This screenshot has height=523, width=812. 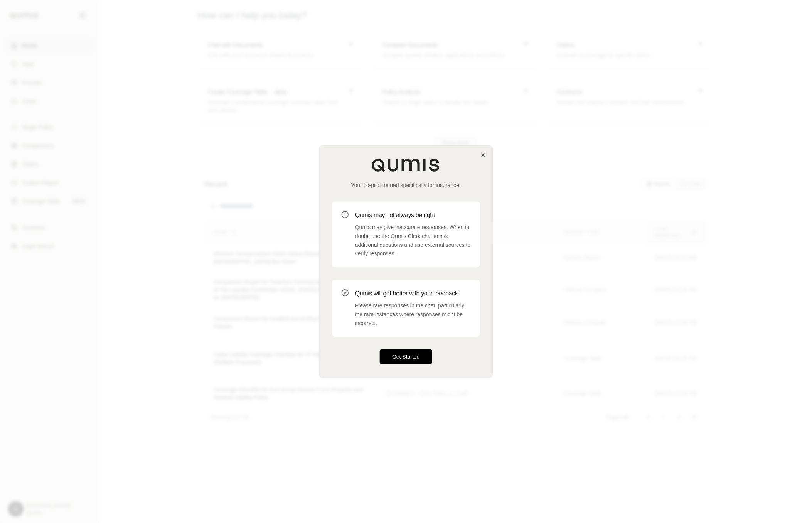 What do you see at coordinates (413, 293) in the screenshot?
I see `h3: Qumis will get better with your feedback` at bounding box center [413, 293].